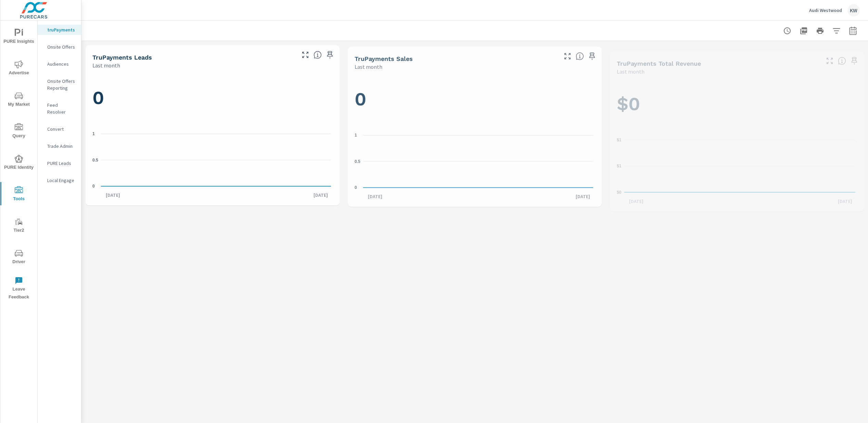  What do you see at coordinates (19, 194) in the screenshot?
I see `span: Tools` at bounding box center [19, 194].